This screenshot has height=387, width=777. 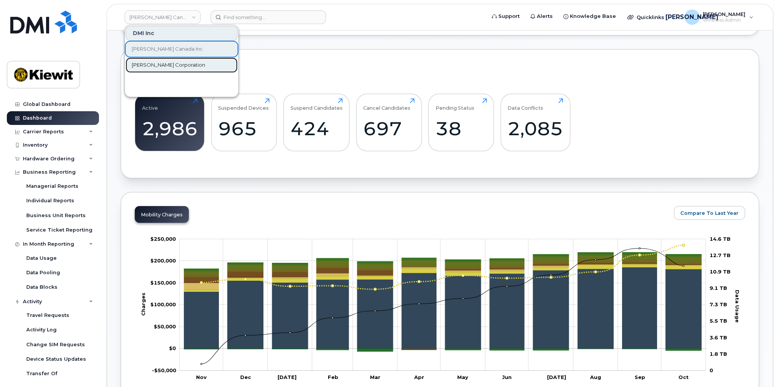 I want to click on g: GST, so click(x=443, y=268).